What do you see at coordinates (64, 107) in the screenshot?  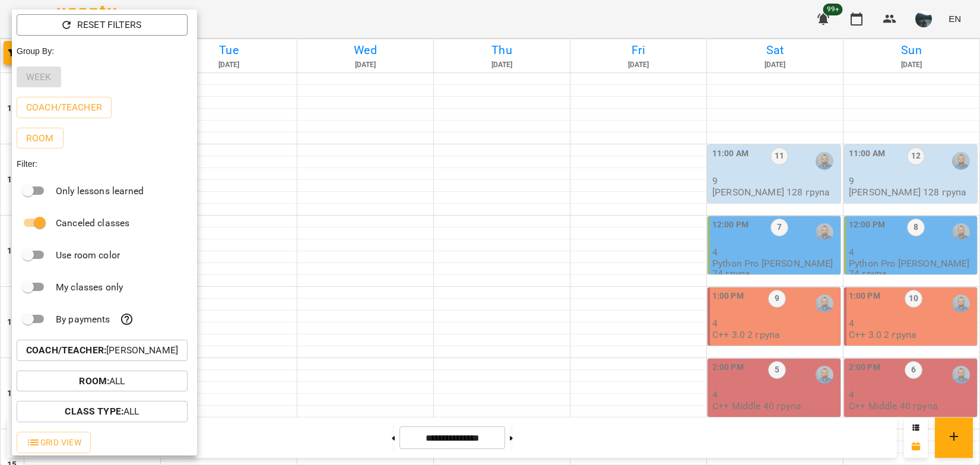 I see `button: Coach/Teacher` at bounding box center [64, 107].